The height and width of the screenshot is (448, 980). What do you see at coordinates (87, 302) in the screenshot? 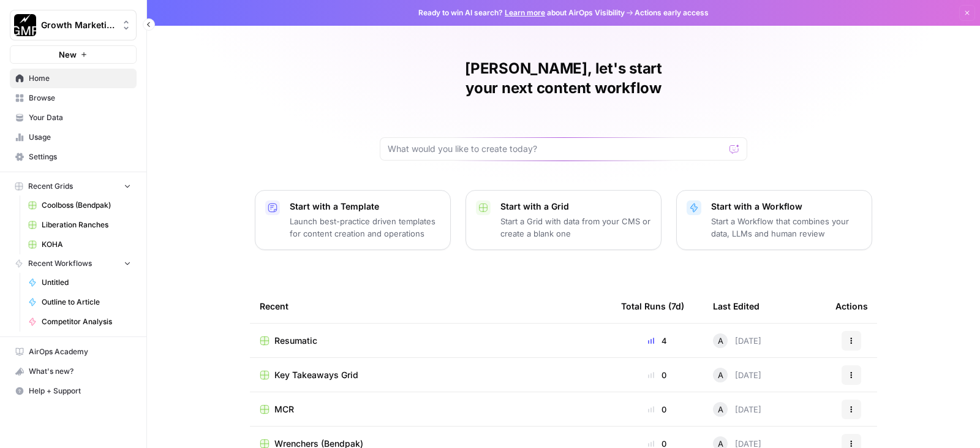
I see `span: Outline to Article` at bounding box center [87, 302].